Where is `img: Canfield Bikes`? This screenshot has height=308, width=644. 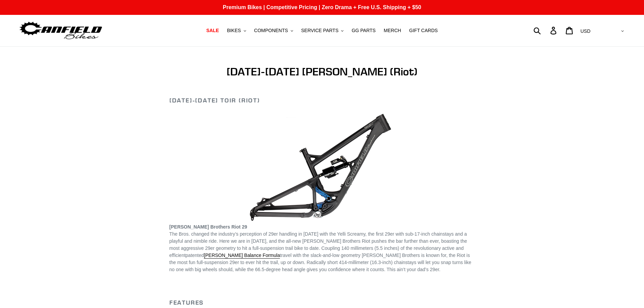 img: Canfield Bikes is located at coordinates (61, 31).